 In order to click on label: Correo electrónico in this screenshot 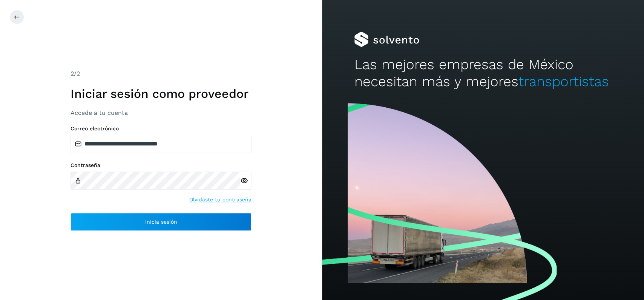, I will do `click(161, 128)`.